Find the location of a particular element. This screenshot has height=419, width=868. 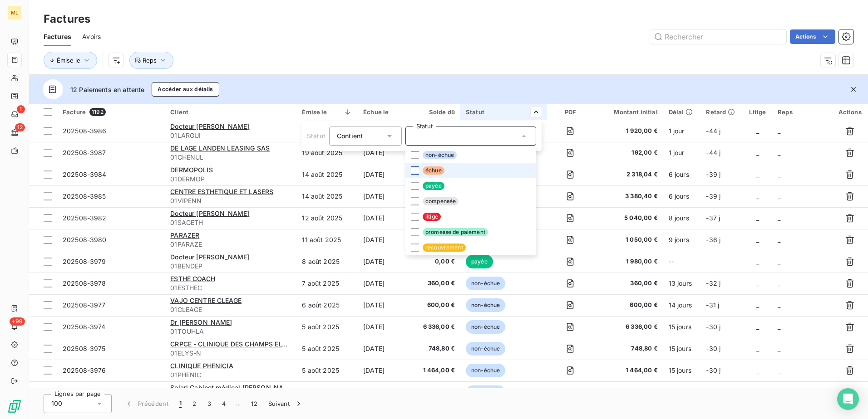

span: payée is located at coordinates (433, 186).